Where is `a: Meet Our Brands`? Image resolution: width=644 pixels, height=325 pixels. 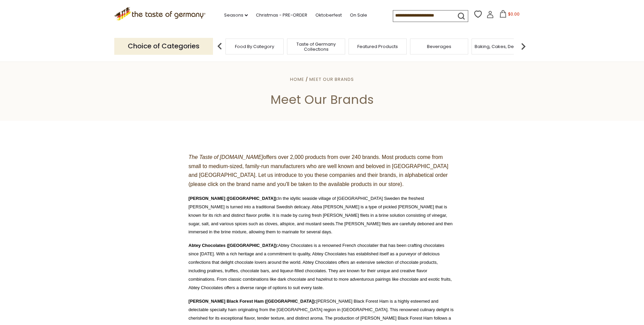
a: Meet Our Brands is located at coordinates (331, 79).